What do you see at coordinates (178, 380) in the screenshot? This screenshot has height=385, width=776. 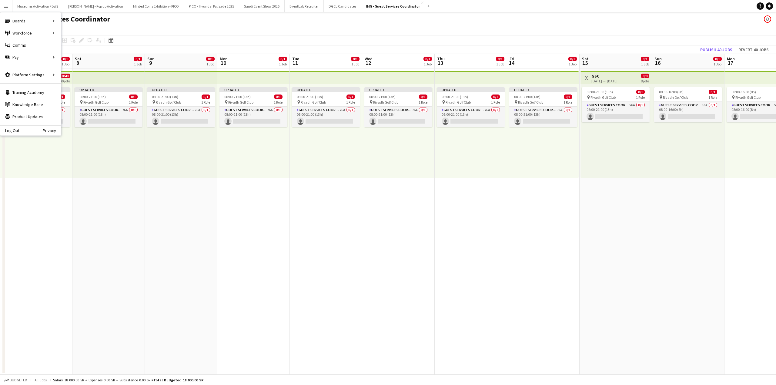 I see `span: Total Budgeted 18 000.00 SR` at bounding box center [178, 380].